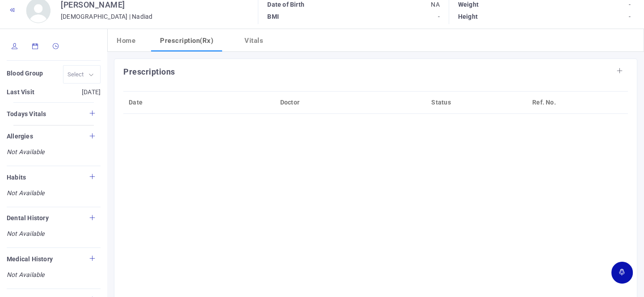 The width and height of the screenshot is (644, 297). What do you see at coordinates (468, 4) in the screenshot?
I see `b: Weight` at bounding box center [468, 4].